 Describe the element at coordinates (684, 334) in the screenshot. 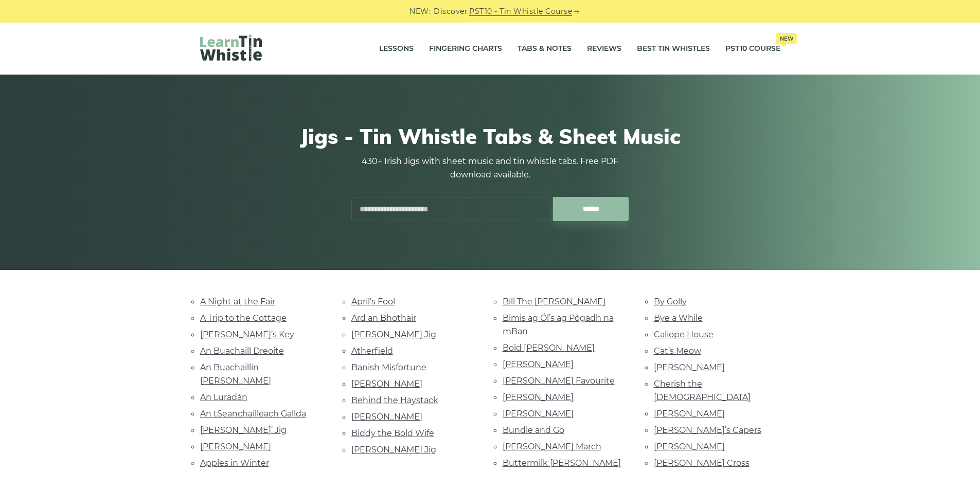

I see `a: Caliope House` at that location.